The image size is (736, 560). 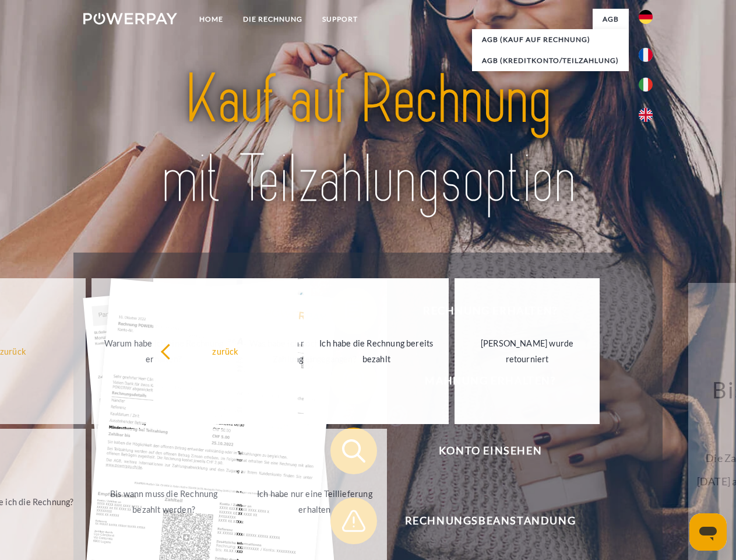 What do you see at coordinates (646, 55) in the screenshot?
I see `img: fr` at bounding box center [646, 55].